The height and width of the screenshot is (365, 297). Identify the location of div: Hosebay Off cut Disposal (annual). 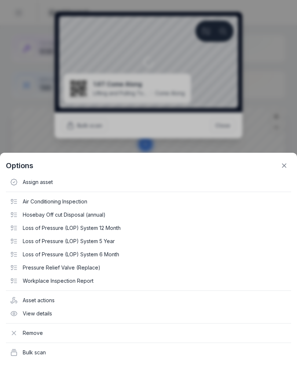
(149, 215).